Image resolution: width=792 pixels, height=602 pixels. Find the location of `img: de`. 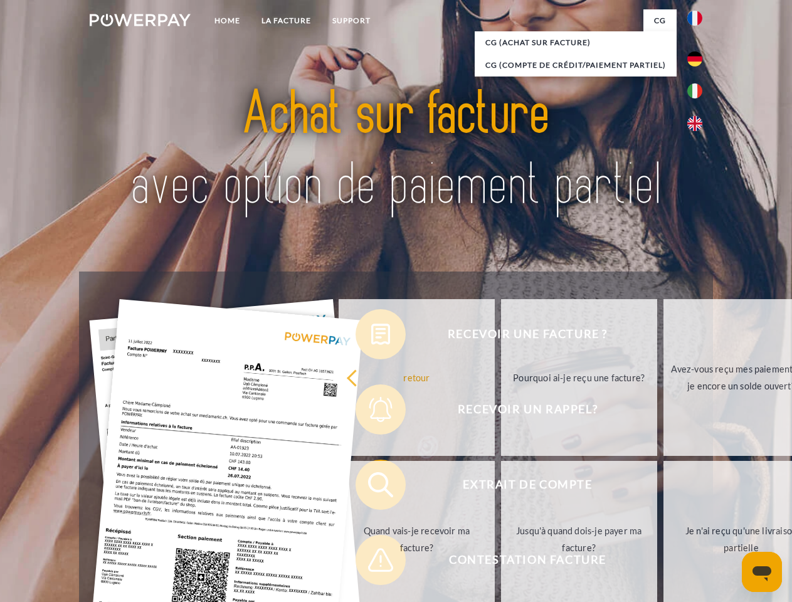

img: de is located at coordinates (695, 59).